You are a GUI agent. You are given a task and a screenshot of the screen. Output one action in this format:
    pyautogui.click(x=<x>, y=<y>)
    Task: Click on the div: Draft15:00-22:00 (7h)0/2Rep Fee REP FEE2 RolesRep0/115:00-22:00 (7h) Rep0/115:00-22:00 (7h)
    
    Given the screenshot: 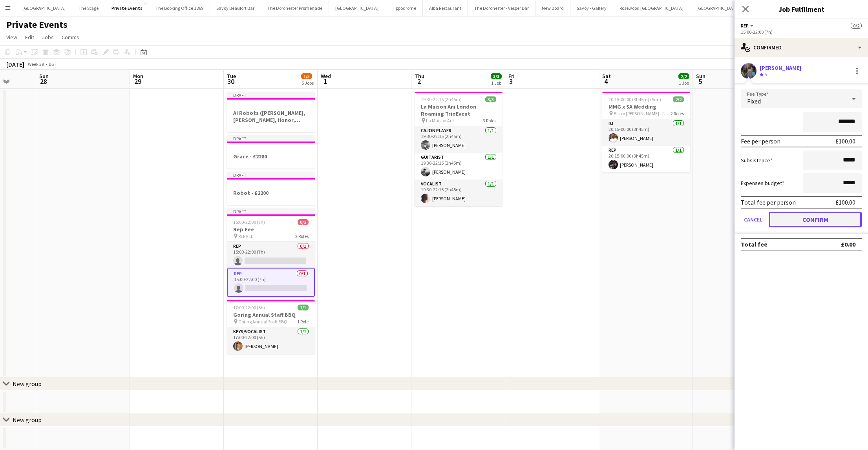 What is the action you would take?
    pyautogui.click(x=271, y=252)
    